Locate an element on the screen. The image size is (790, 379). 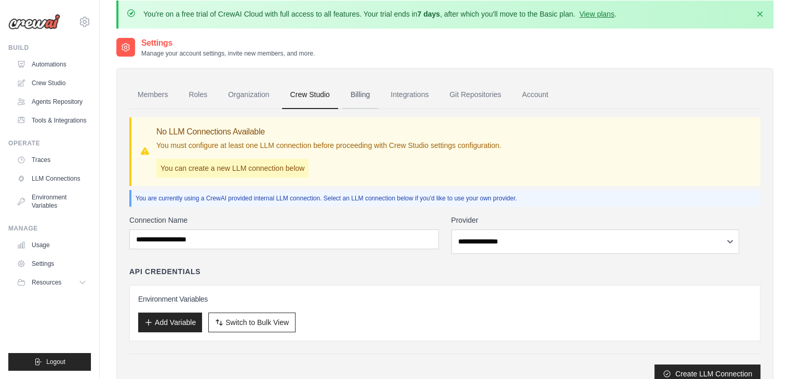
a: Members is located at coordinates (153, 95).